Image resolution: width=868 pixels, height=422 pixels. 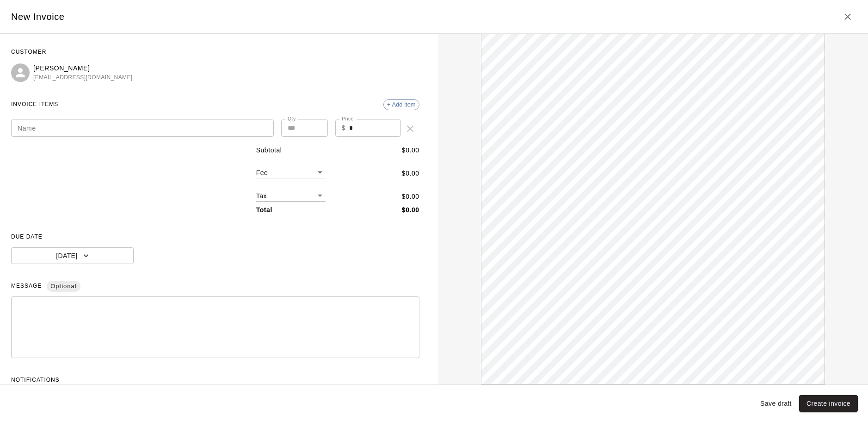 I want to click on h5: New Invoice, so click(x=38, y=17).